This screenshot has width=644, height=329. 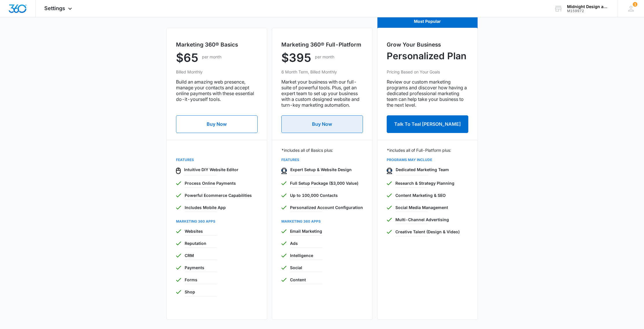 What do you see at coordinates (432, 196) in the screenshot?
I see `p: Content Marketing & SEO` at bounding box center [432, 196].